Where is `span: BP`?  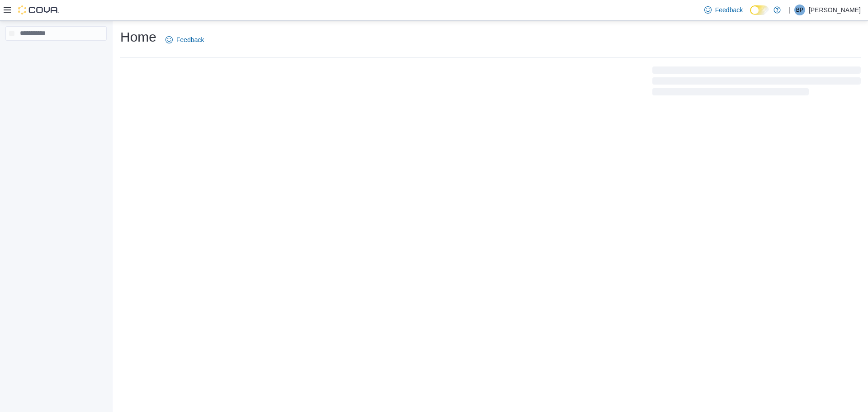
span: BP is located at coordinates (799, 10).